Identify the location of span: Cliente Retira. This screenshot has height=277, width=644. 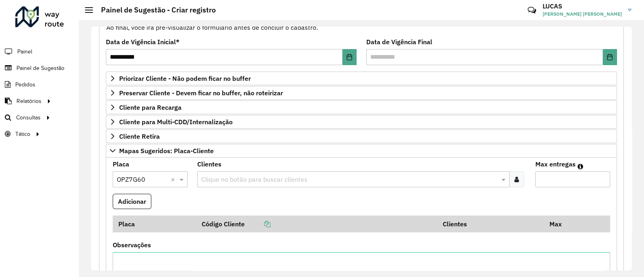
(139, 136).